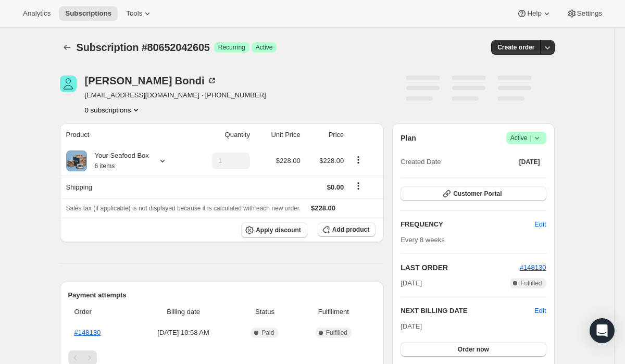 This screenshot has width=625, height=364. What do you see at coordinates (326, 135) in the screenshot?
I see `th: Price` at bounding box center [326, 135].